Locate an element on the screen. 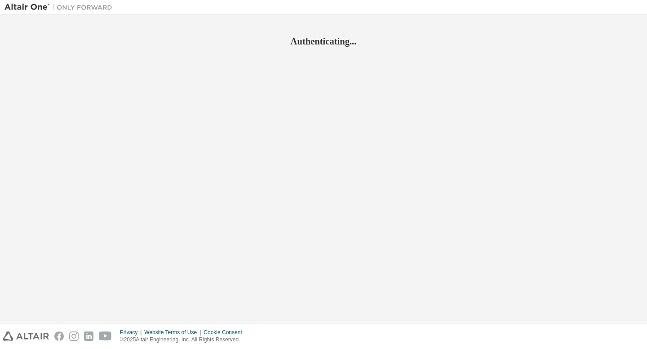 This screenshot has height=349, width=647. img: instagram.svg is located at coordinates (74, 336).